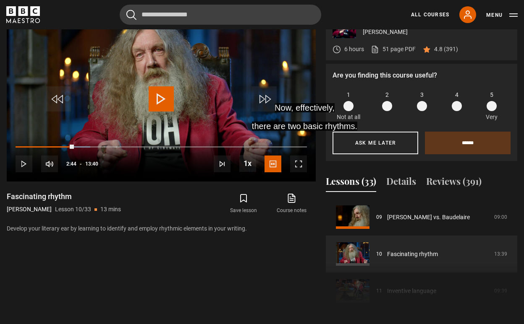 This screenshot has height=324, width=524. I want to click on button: Details, so click(401, 183).